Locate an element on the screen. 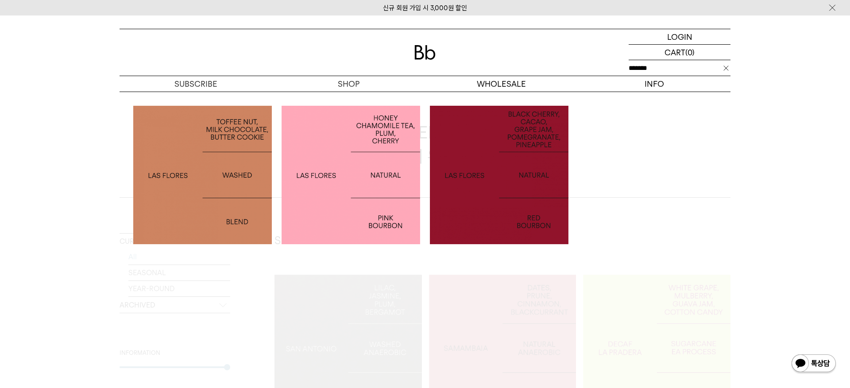  p: WHOLESALE is located at coordinates (501, 84).